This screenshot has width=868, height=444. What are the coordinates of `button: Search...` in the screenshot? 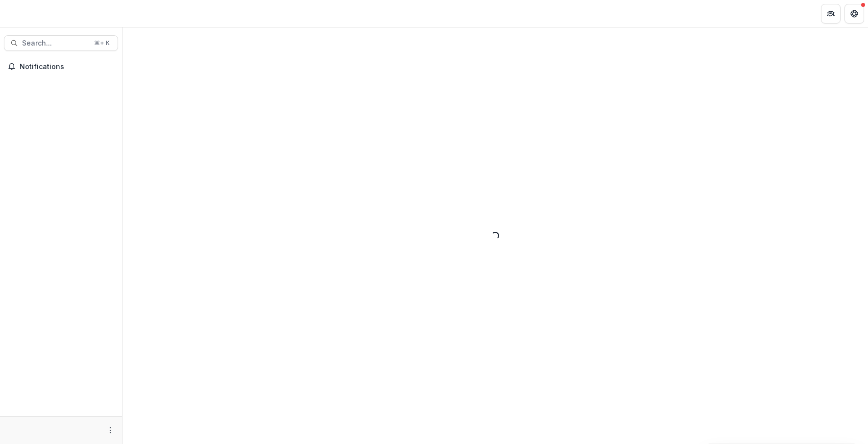 It's located at (60, 43).